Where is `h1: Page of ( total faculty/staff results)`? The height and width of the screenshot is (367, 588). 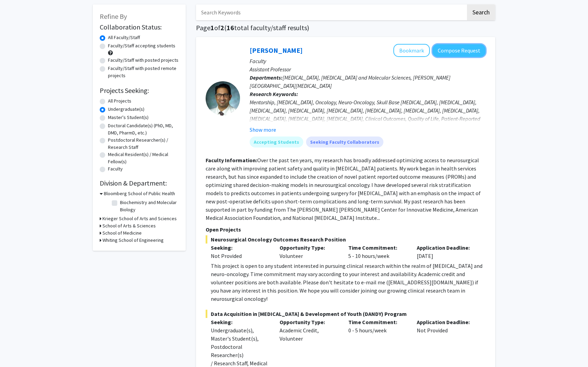 h1: Page of ( total faculty/staff results) is located at coordinates (345, 28).